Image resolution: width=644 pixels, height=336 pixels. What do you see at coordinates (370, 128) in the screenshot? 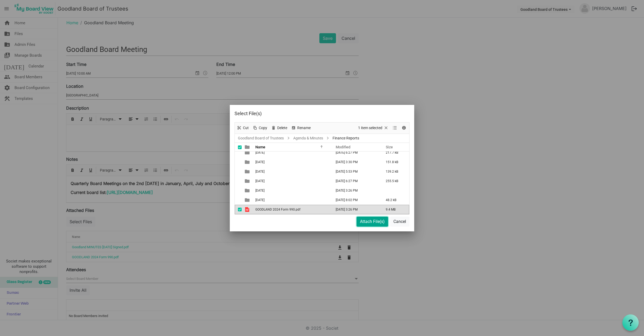
I see `span: 1 item selected` at bounding box center [370, 128].